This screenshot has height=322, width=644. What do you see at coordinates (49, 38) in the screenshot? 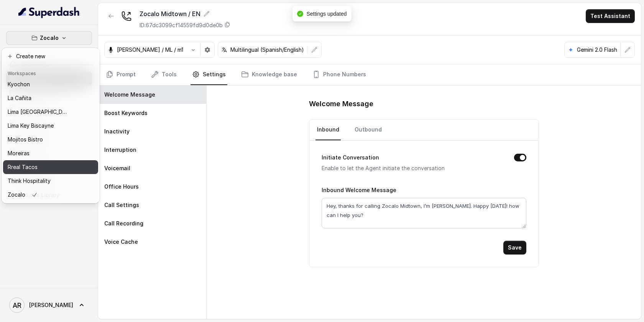
I see `button: Zocalo` at bounding box center [49, 38].